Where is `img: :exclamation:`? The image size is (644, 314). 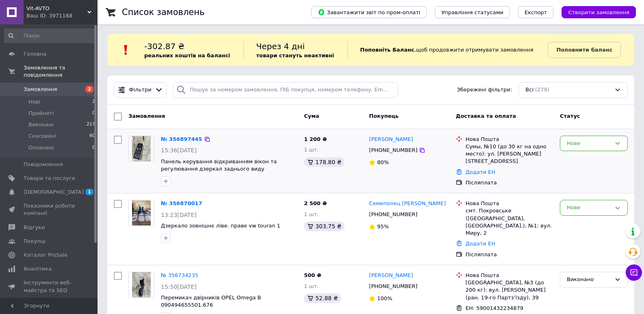
img: :exclamation: is located at coordinates (126, 50).